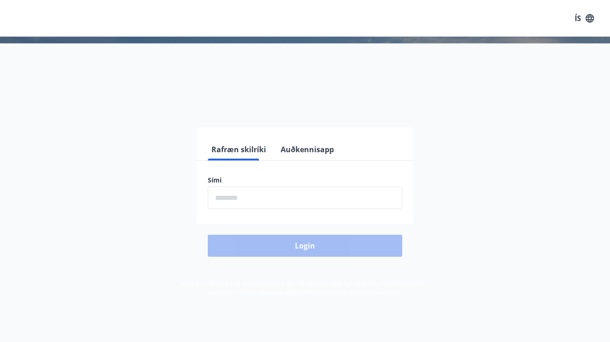 The height and width of the screenshot is (342, 610). Describe the element at coordinates (584, 18) in the screenshot. I see `button: ÍS` at that location.